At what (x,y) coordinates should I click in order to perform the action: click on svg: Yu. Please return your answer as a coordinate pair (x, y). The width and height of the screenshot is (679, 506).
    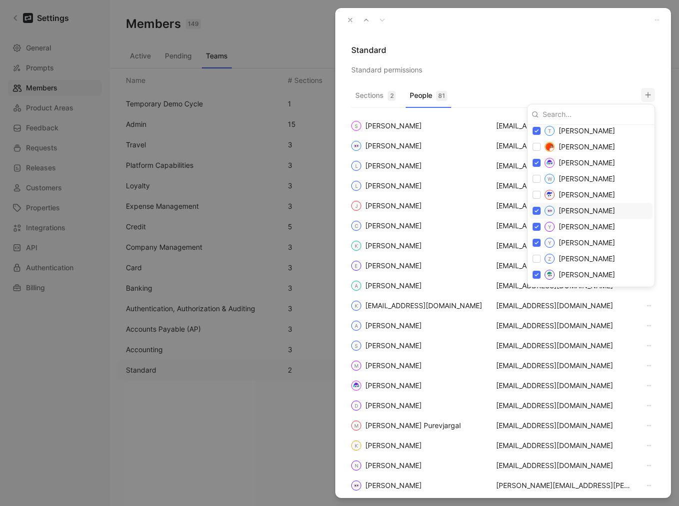
    Looking at the image, I should click on (549, 227).